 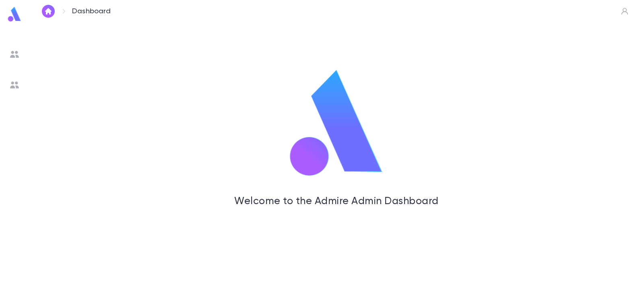 I want to click on img: home_white.a664292cf8c1dea59945f0da9f25487c.svg, so click(x=48, y=11).